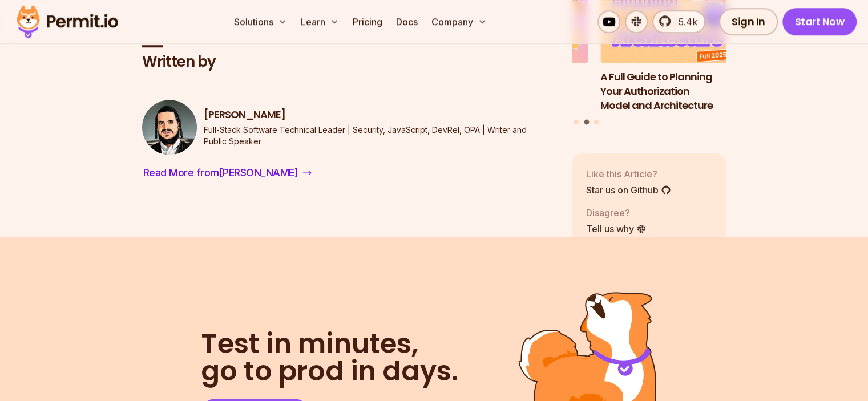  I want to click on a: Star us on Github, so click(629, 190).